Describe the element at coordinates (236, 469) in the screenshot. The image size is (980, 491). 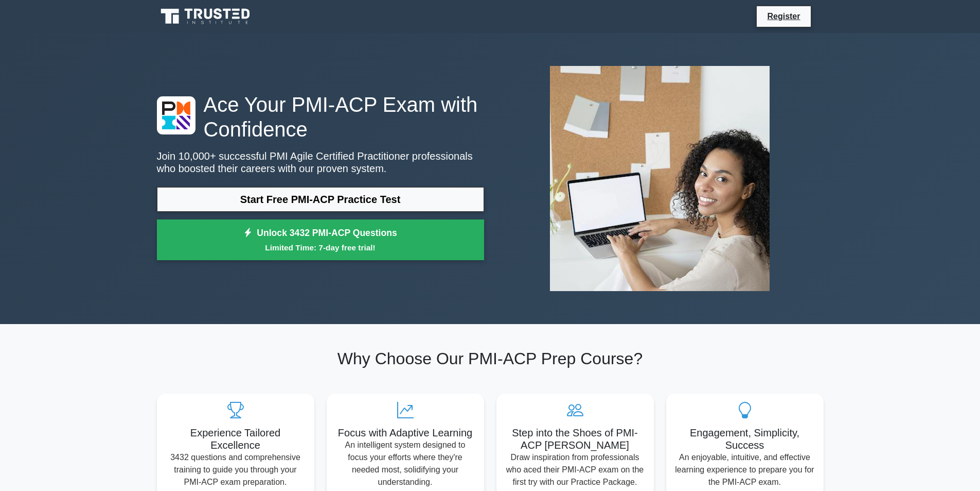
I see `p: 3432 questions and comprehensive training to guide you through your PMI-ACP exam preparation.` at that location.